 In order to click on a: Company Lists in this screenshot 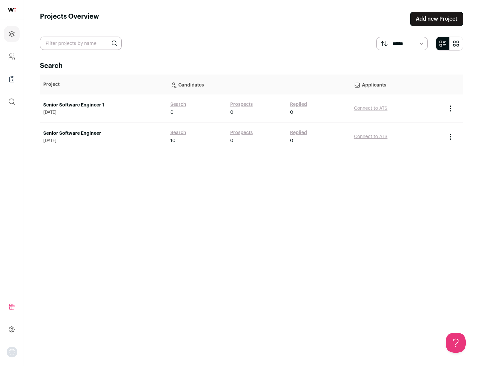, I will do `click(12, 79)`.